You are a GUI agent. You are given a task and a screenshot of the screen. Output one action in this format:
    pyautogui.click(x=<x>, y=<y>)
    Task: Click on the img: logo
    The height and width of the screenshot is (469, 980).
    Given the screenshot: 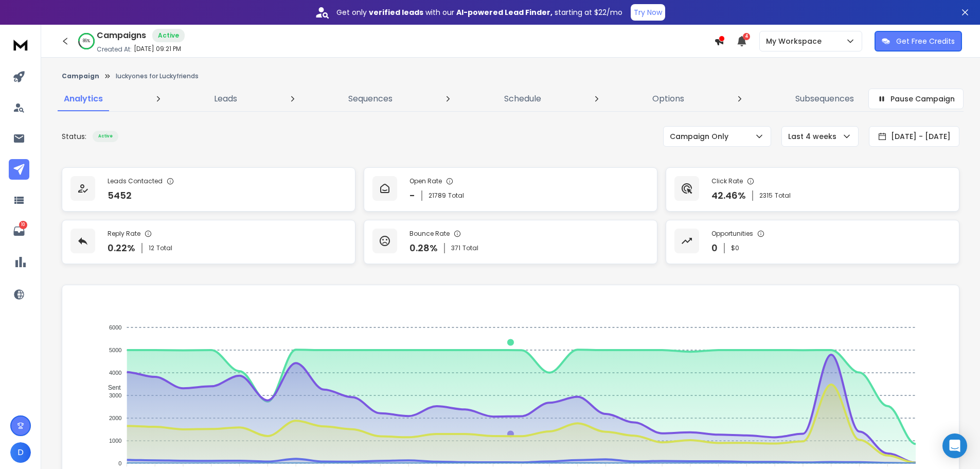 What is the action you would take?
    pyautogui.click(x=21, y=44)
    